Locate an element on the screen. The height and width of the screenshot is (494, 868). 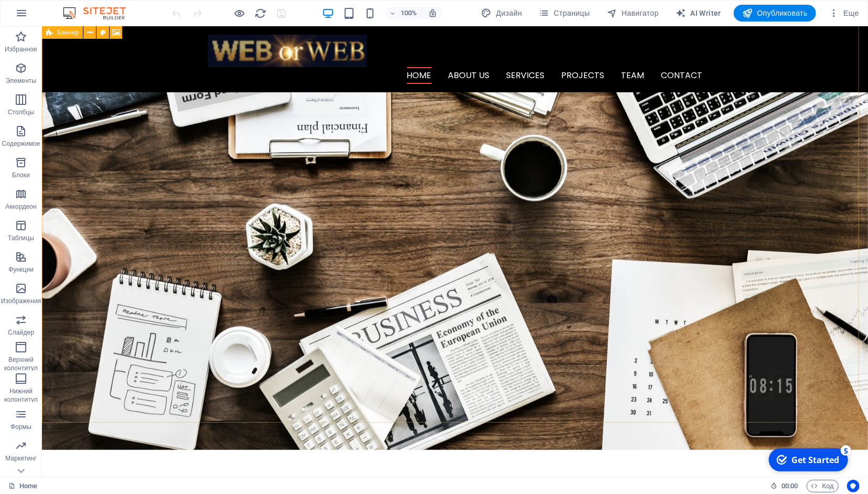
span: Баннер is located at coordinates (68, 32).